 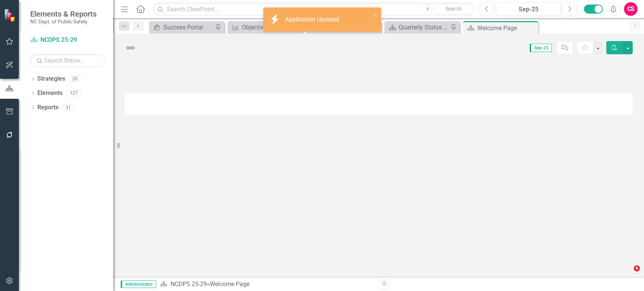 What do you see at coordinates (631, 9) in the screenshot?
I see `div: CS` at bounding box center [631, 9].